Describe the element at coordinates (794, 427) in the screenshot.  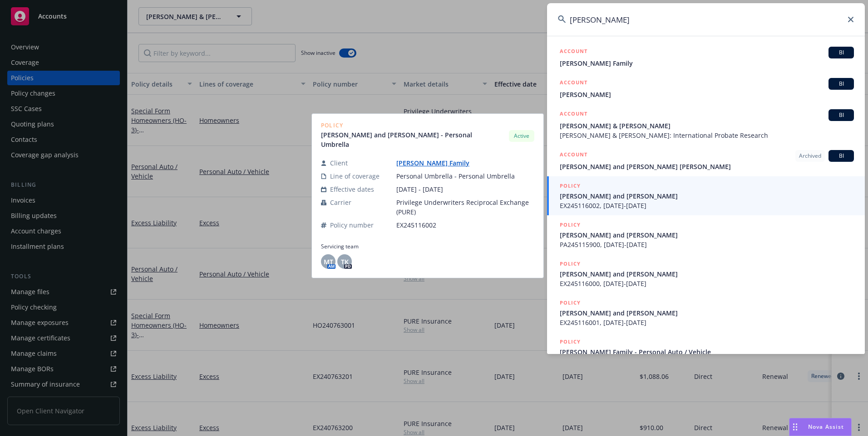
I see `div: Drag to move` at that location.